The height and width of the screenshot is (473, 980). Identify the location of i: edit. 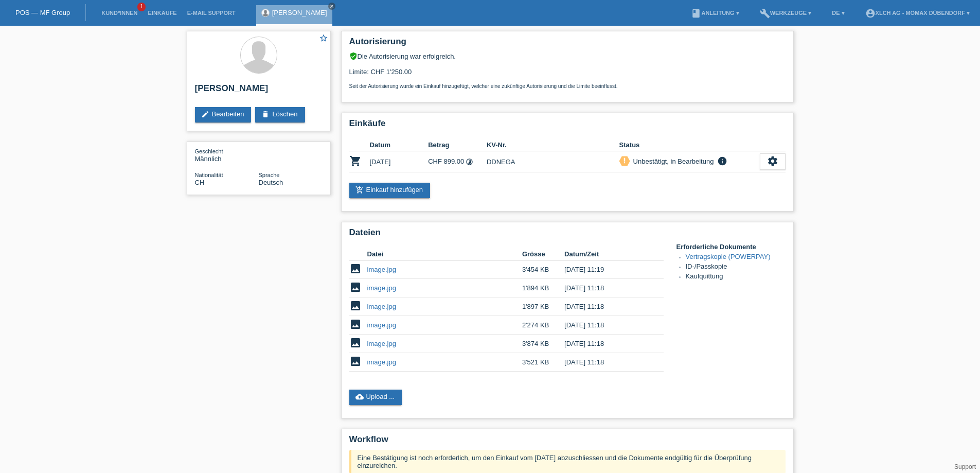
(205, 114).